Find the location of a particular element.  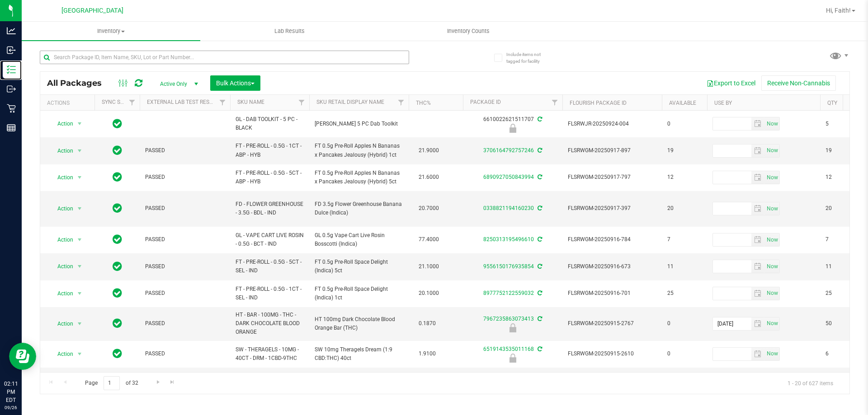

a: 7967235863073413 is located at coordinates (509, 319).